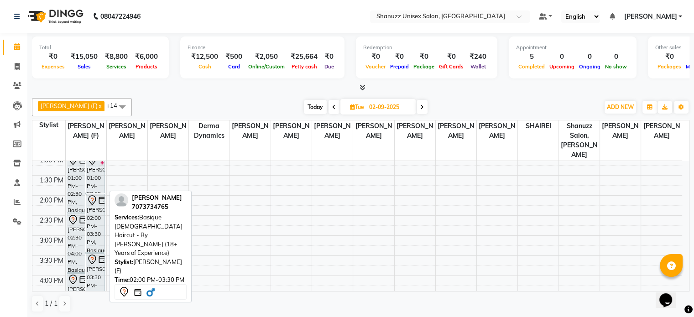 This screenshot has height=317, width=694. What do you see at coordinates (52, 261) in the screenshot?
I see `div: 3:30 PM` at bounding box center [52, 261].